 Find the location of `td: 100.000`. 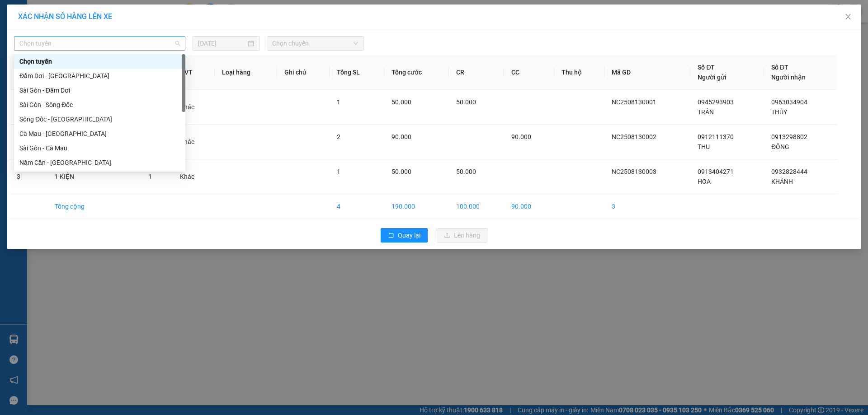

td: 100.000 is located at coordinates (476, 207).